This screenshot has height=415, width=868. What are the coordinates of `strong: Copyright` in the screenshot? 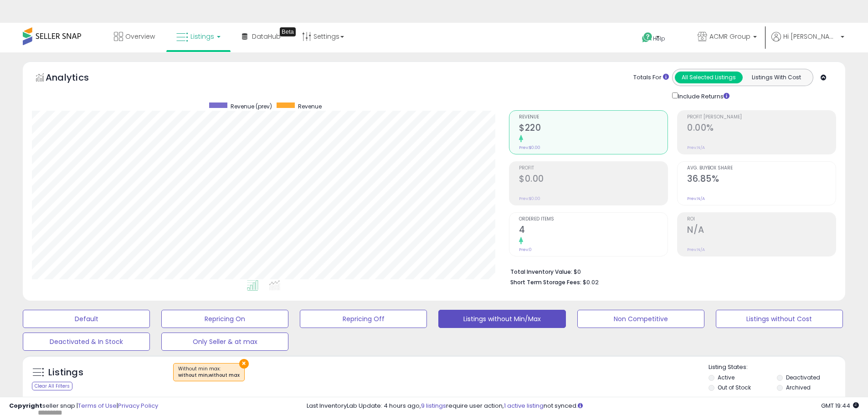 It's located at (26, 406).